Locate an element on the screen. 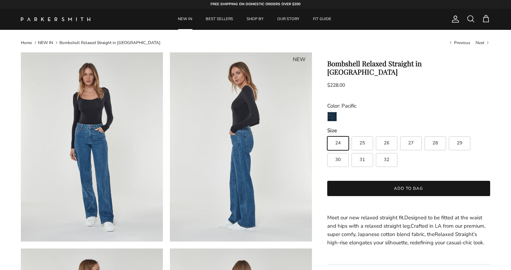  a: SHOP BY is located at coordinates (255, 19).